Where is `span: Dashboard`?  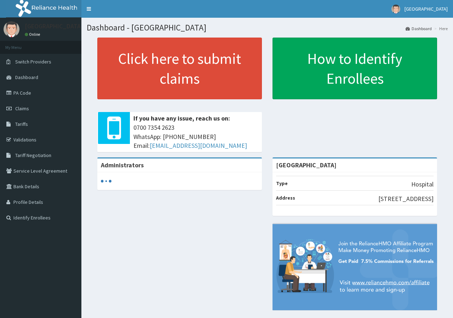 span: Dashboard is located at coordinates (27, 77).